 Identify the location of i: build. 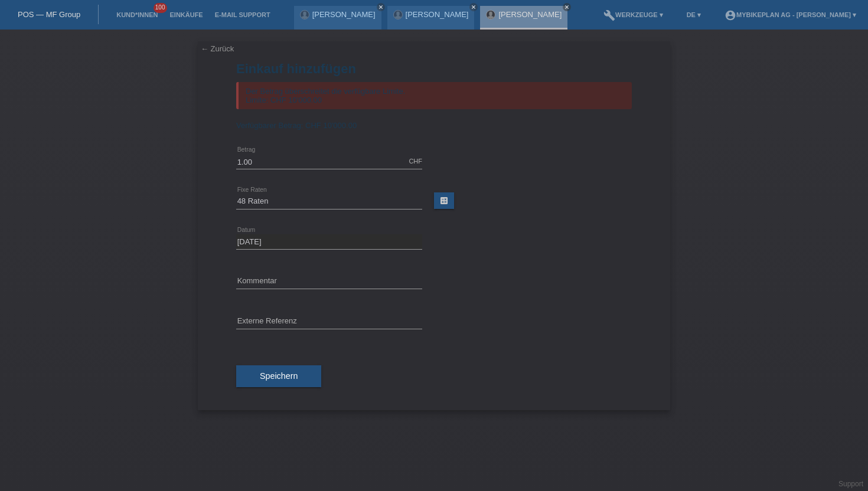
(609, 15).